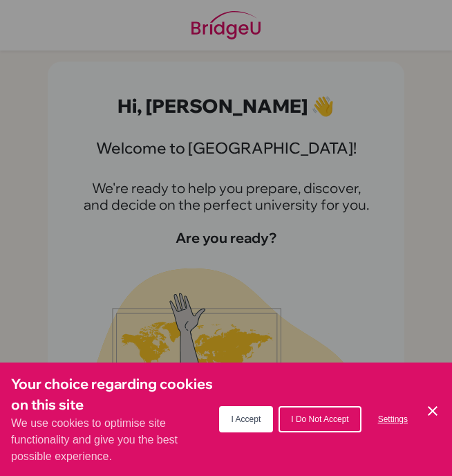  I want to click on button: Save and close, so click(433, 411).